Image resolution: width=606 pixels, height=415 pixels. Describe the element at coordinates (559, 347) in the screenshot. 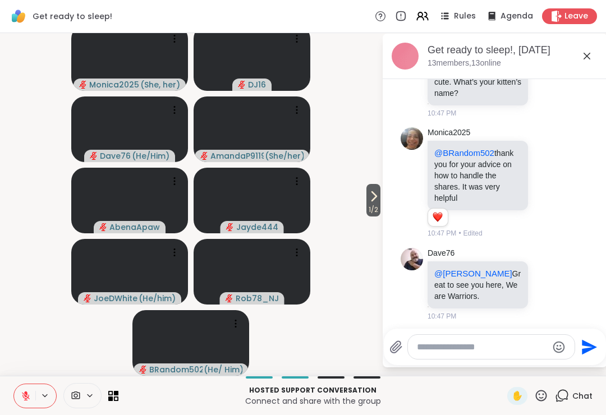

I see `button: Emoji picker` at that location.